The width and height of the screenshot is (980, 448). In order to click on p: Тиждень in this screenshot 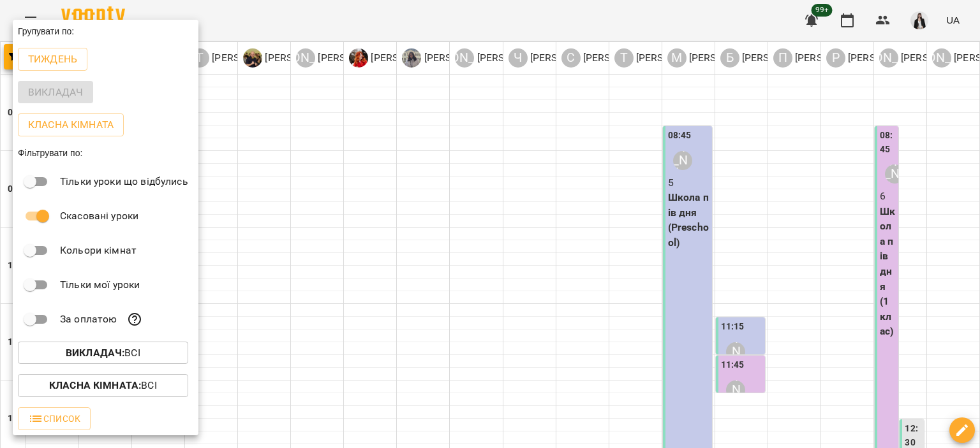, I will do `click(52, 59)`.